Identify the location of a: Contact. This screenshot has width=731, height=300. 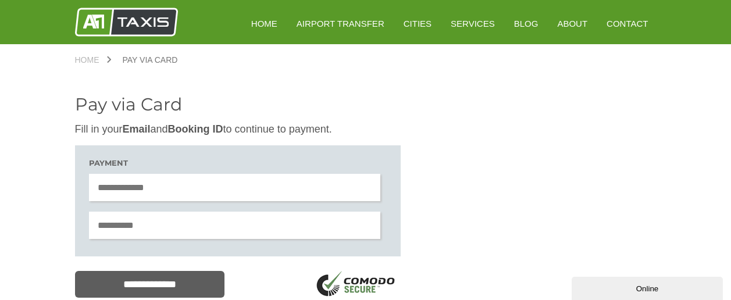
(627, 23).